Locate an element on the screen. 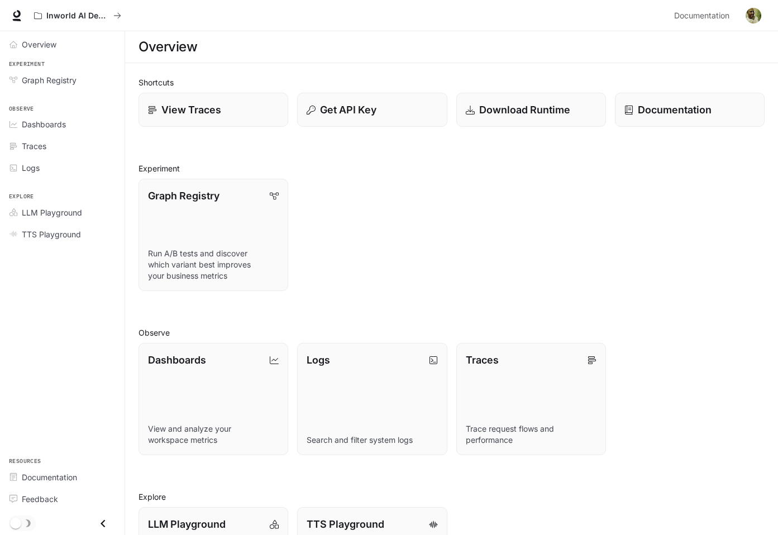 Image resolution: width=778 pixels, height=535 pixels. span: Traces is located at coordinates (34, 146).